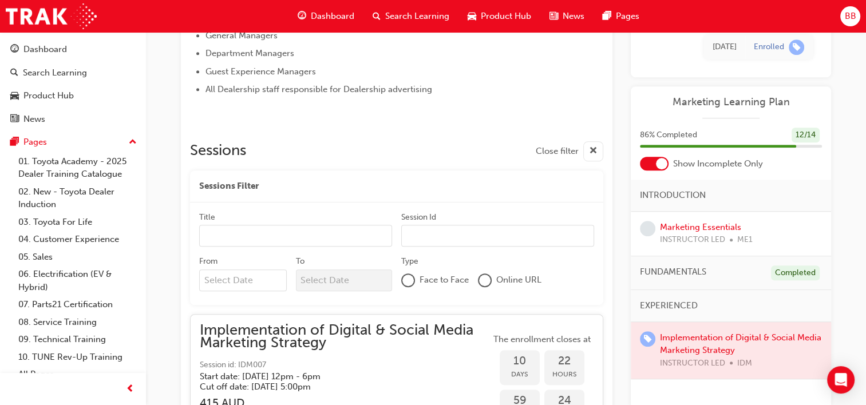 The height and width of the screenshot is (405, 866). What do you see at coordinates (519, 280) in the screenshot?
I see `span: Online URL` at bounding box center [519, 280].